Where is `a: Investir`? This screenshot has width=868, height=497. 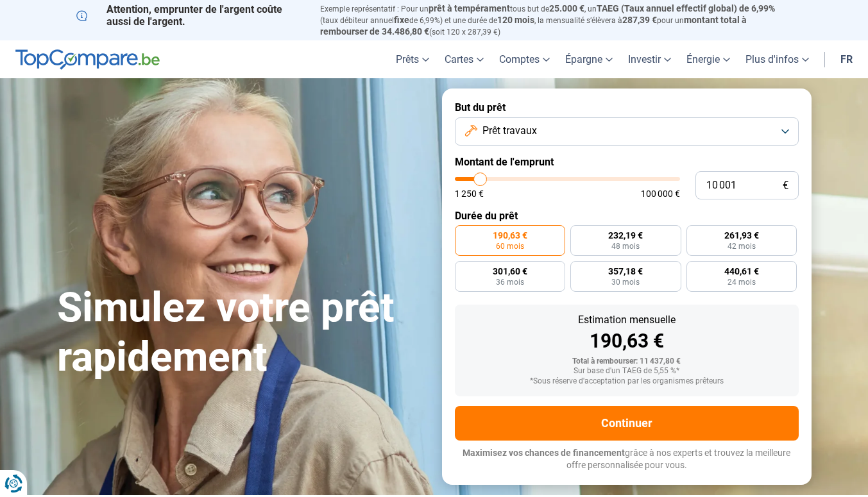
a: Investir is located at coordinates (649, 59).